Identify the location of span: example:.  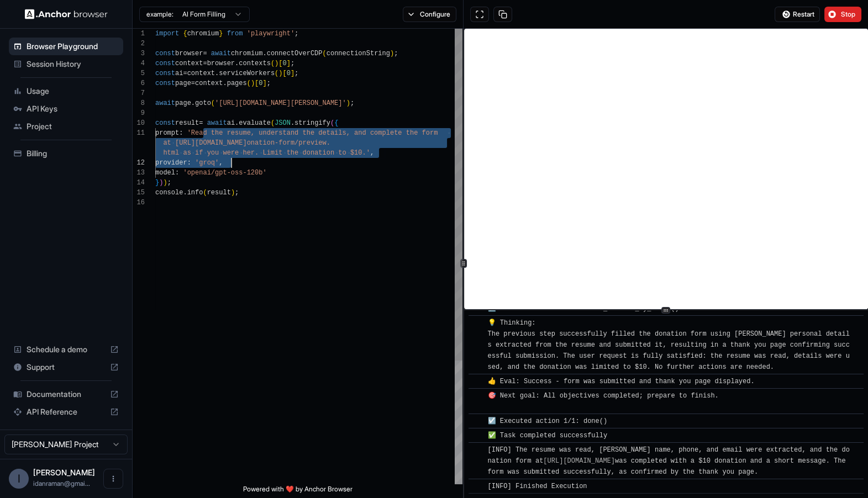
(159, 14).